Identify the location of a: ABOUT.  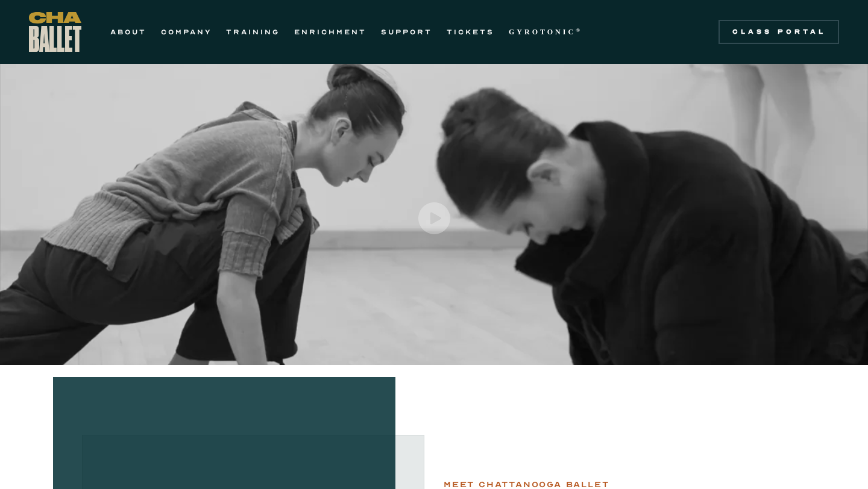
(128, 32).